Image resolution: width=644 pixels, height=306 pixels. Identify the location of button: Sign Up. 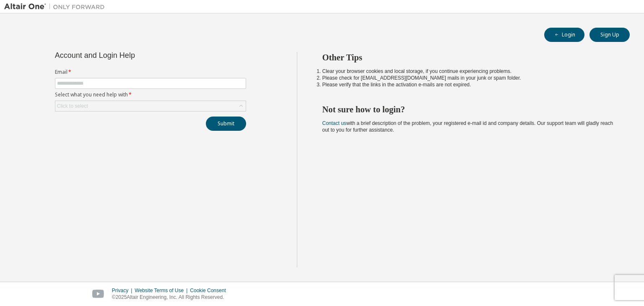
(610, 35).